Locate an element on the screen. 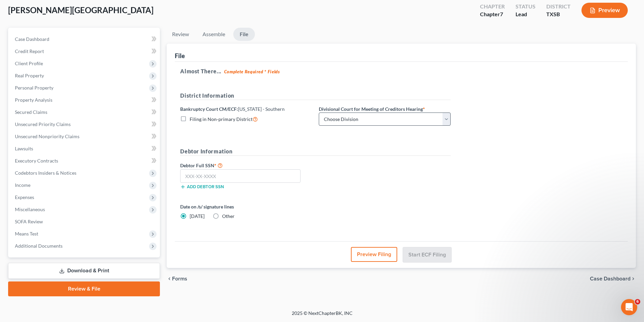 The width and height of the screenshot is (644, 322). span: 7 is located at coordinates (501, 14).